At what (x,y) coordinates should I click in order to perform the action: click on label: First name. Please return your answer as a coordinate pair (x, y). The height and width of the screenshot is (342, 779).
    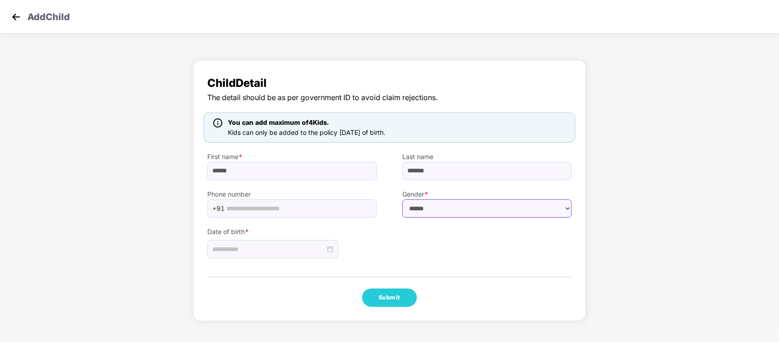
    Looking at the image, I should click on (292, 157).